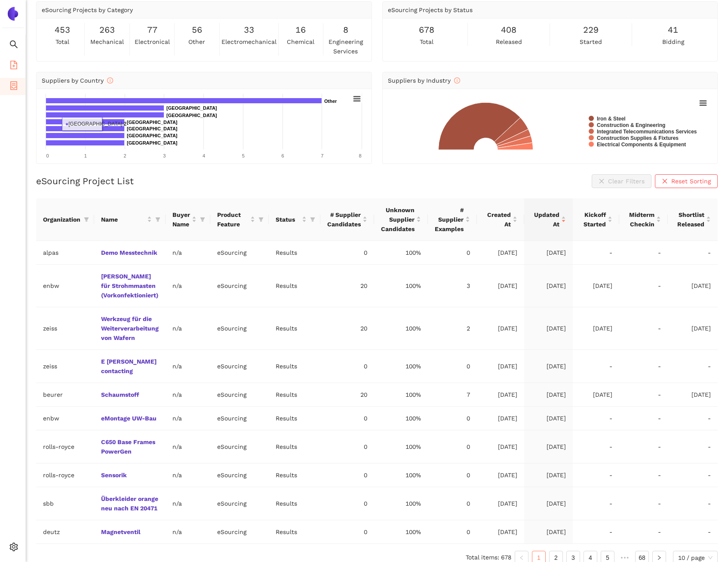 The image size is (728, 562). Describe the element at coordinates (497, 219) in the screenshot. I see `span: Created At` at that location.